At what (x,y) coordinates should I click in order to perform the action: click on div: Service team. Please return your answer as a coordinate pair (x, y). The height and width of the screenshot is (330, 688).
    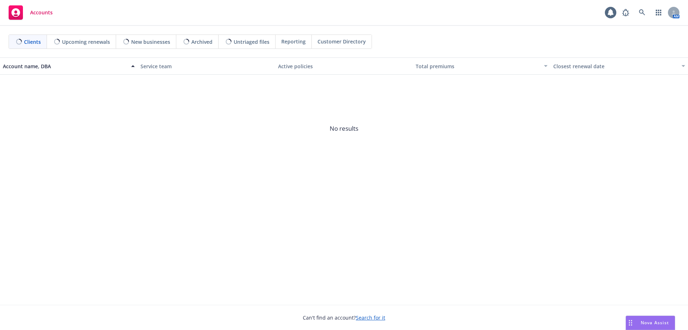
    Looking at the image, I should click on (207, 66).